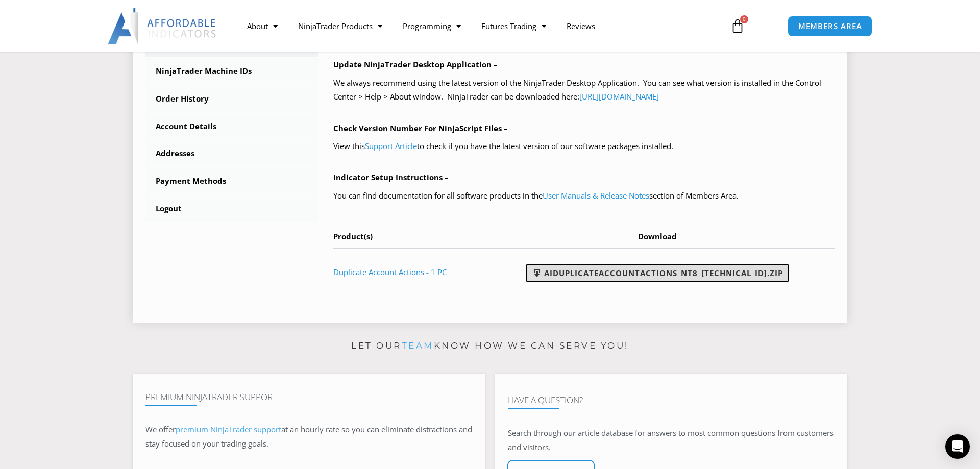  What do you see at coordinates (340, 26) in the screenshot?
I see `a: NinjaTrader Products` at bounding box center [340, 26].